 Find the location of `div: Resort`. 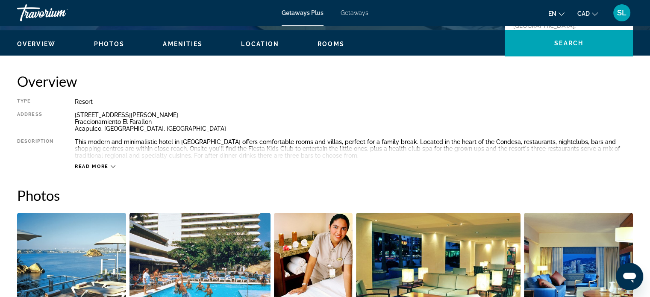

div: Resort is located at coordinates (354, 102).